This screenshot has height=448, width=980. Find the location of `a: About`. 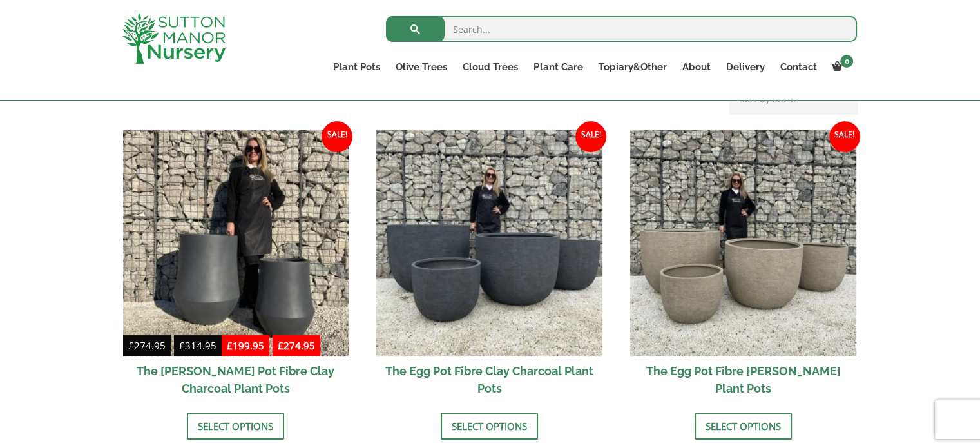

a: About is located at coordinates (696, 67).